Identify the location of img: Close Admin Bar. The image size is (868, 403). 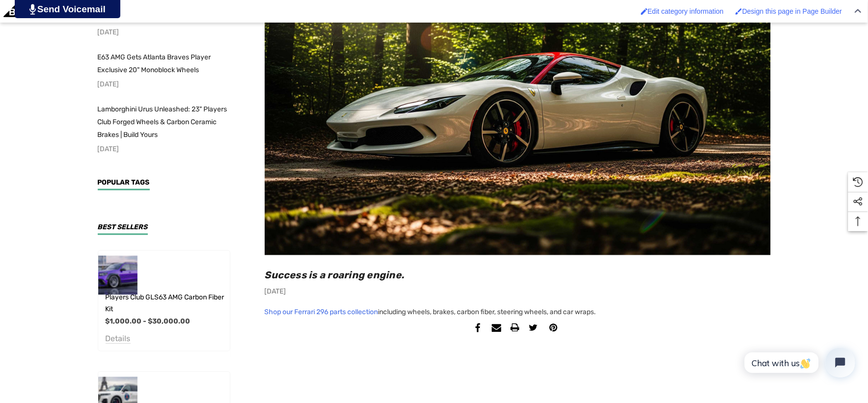
(858, 11).